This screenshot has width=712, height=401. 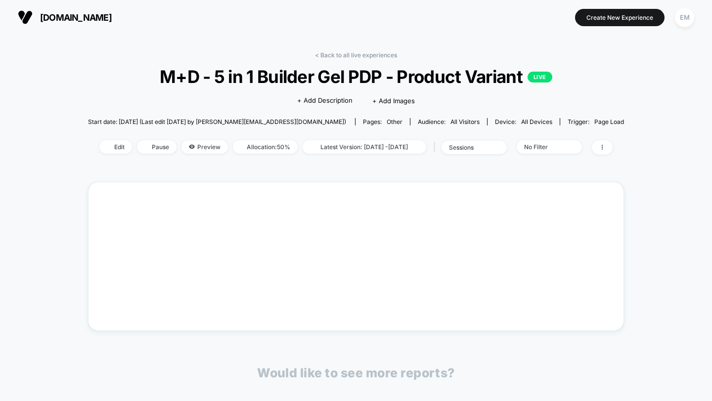 I want to click on div: sessions, so click(x=469, y=147).